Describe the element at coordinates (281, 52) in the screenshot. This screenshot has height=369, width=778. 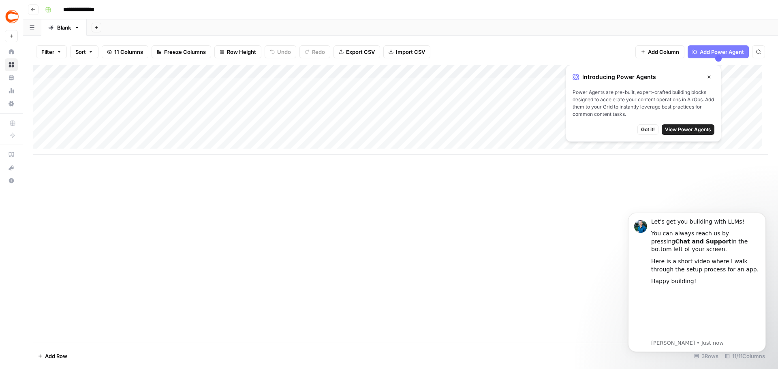
I see `button: Undo` at that location.